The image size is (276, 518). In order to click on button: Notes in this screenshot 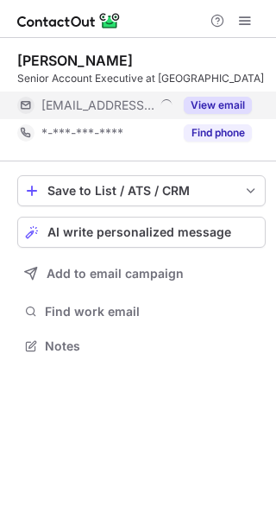, I will do `click(142, 346)`.